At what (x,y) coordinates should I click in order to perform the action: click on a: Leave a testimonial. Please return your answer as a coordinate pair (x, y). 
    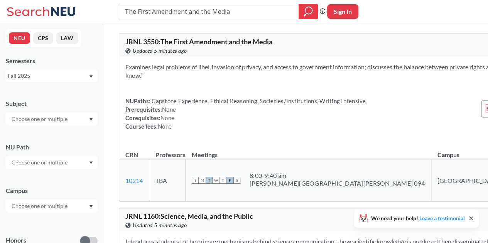
    Looking at the image, I should click on (442, 218).